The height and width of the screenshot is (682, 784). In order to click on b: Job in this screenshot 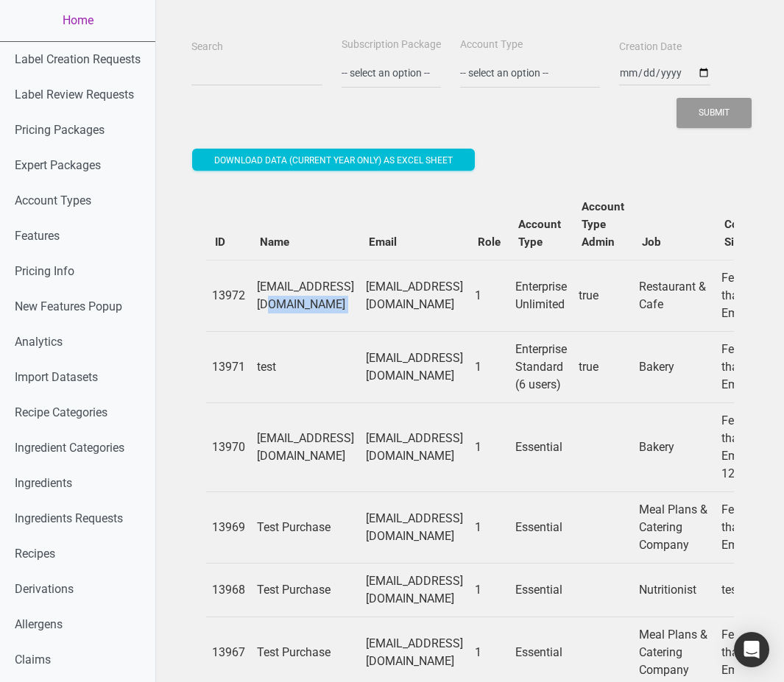, I will do `click(652, 242)`.